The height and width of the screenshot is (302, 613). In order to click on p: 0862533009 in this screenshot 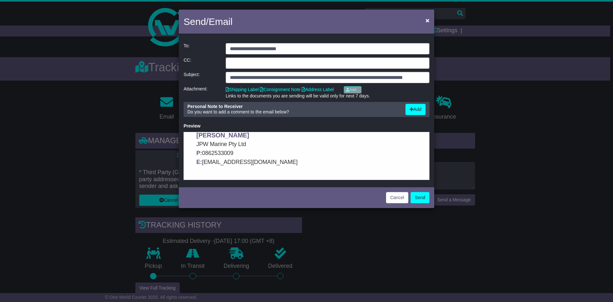, I will do `click(123, 21)`.